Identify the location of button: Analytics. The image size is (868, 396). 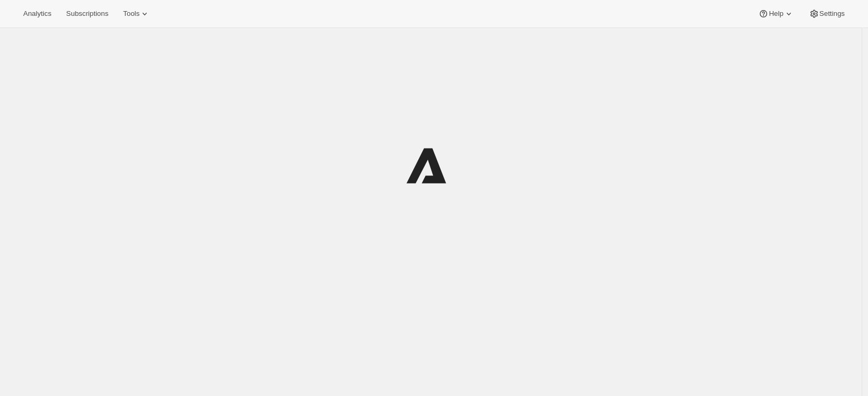
(37, 14).